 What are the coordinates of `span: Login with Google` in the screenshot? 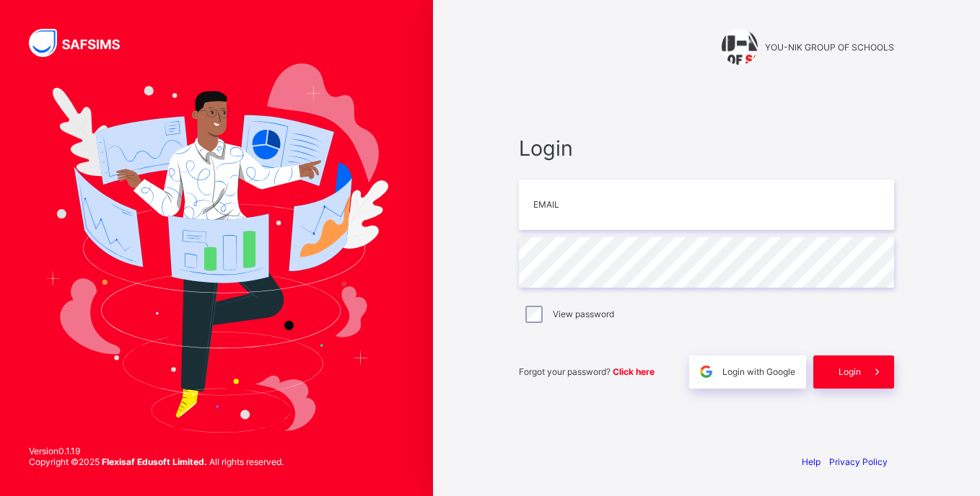 It's located at (759, 372).